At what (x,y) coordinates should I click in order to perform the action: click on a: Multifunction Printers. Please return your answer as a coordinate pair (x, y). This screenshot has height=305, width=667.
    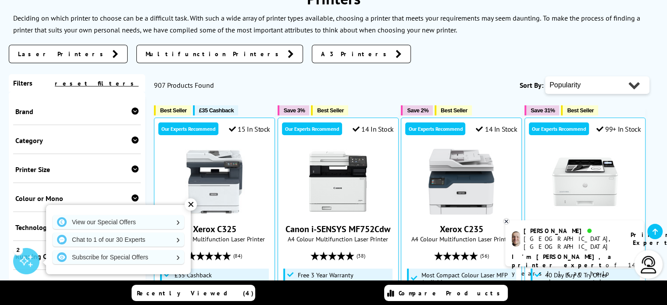
    Looking at the image, I should click on (220, 54).